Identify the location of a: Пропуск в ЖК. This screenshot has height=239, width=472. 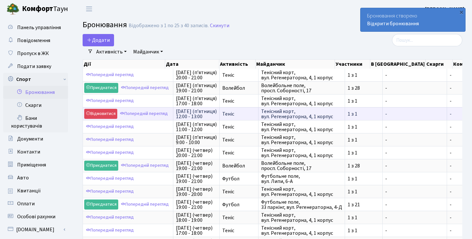
(36, 53).